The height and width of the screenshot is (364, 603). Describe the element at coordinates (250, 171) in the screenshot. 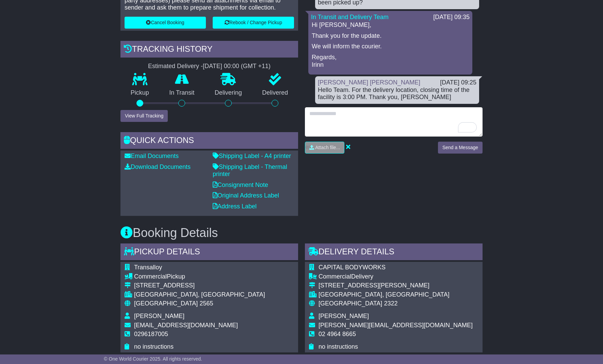

I see `a: Shipping Label - Thermal printer` at that location.